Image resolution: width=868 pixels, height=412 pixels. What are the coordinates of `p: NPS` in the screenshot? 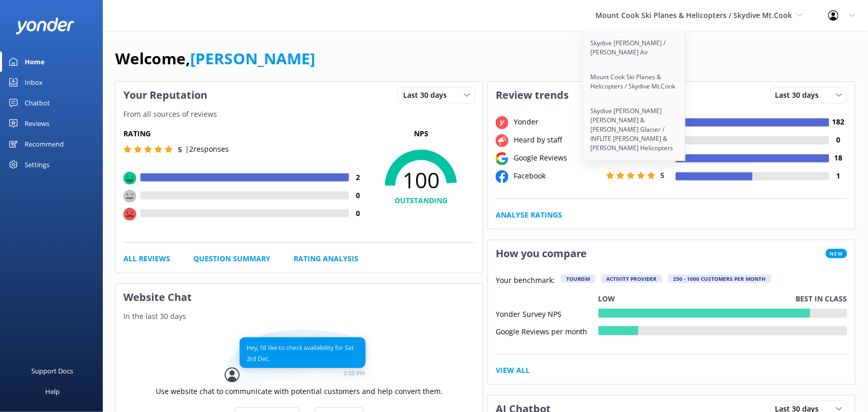 It's located at (422, 134).